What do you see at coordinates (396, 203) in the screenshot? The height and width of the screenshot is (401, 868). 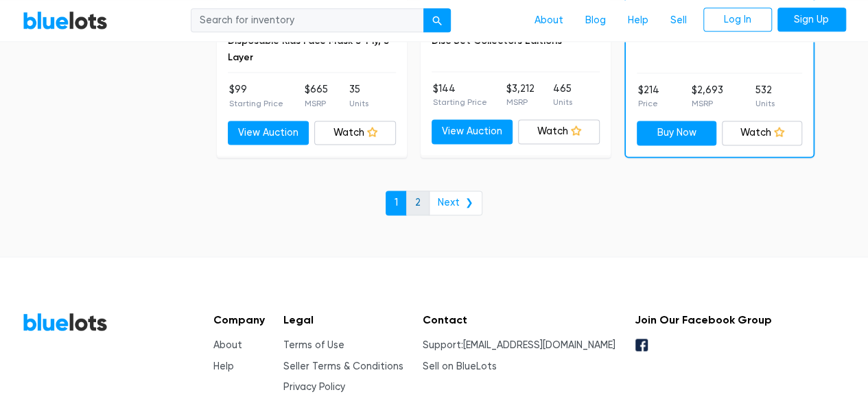 I see `a: 1` at bounding box center [396, 203].